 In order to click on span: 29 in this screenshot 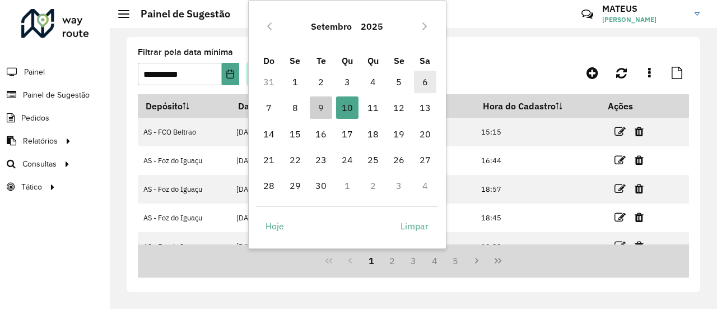, I will do `click(295, 185)`.